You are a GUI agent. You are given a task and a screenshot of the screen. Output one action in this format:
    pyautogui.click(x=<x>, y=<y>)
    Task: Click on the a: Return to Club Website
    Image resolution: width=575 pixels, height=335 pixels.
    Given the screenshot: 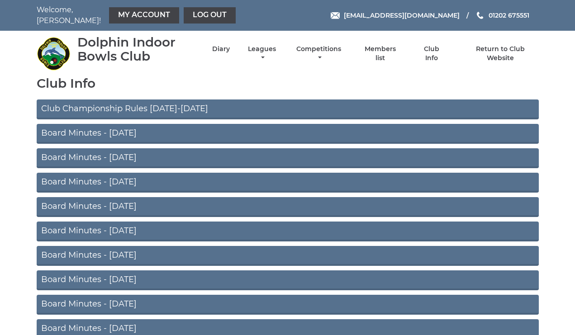 What is the action you would take?
    pyautogui.click(x=500, y=53)
    